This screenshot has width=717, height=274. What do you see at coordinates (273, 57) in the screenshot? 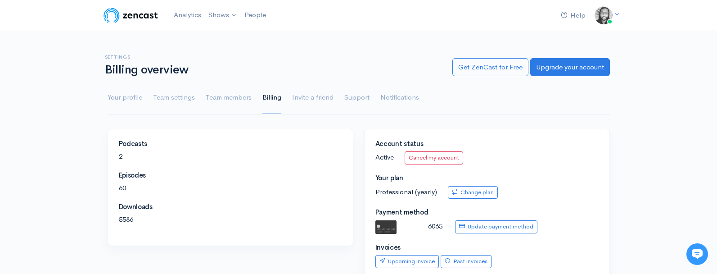
I see `h6: Settings` at bounding box center [273, 57].